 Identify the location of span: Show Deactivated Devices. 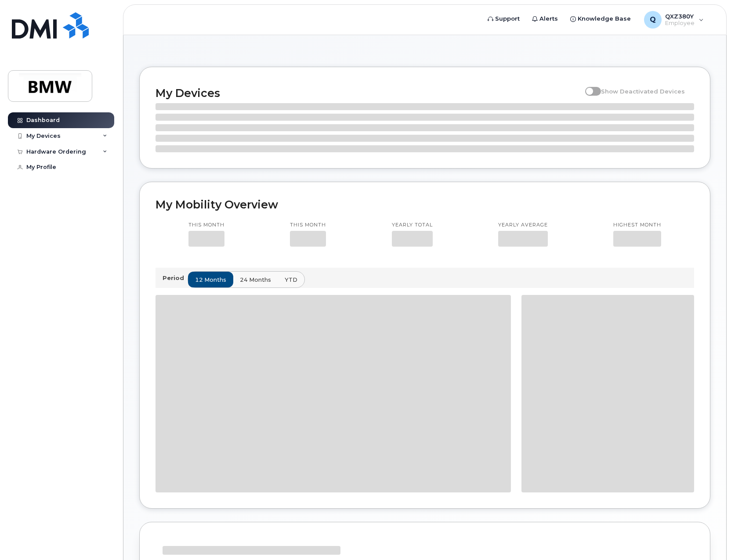
(642, 91).